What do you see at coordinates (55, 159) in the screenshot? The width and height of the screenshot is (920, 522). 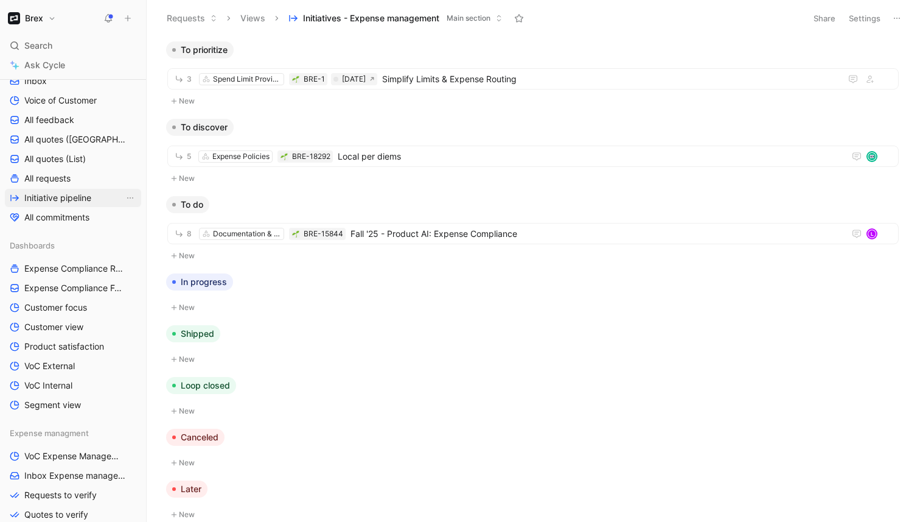 I see `span: All quotes (List)` at bounding box center [55, 159].